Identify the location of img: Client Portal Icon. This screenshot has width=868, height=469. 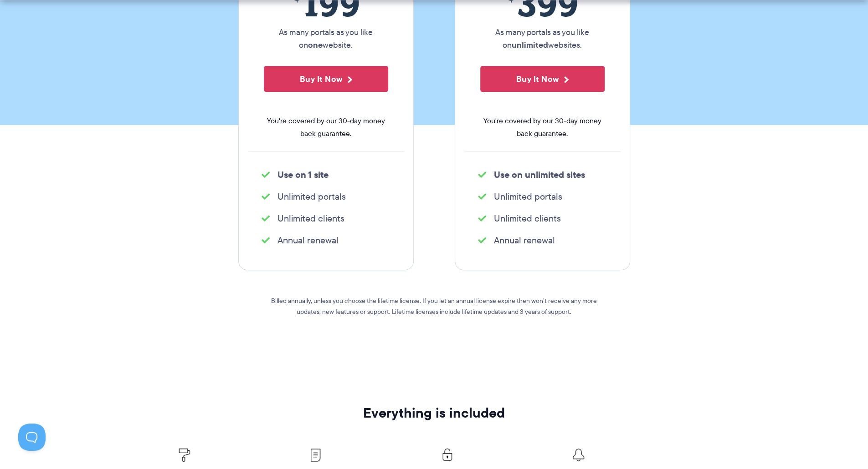
(578, 455).